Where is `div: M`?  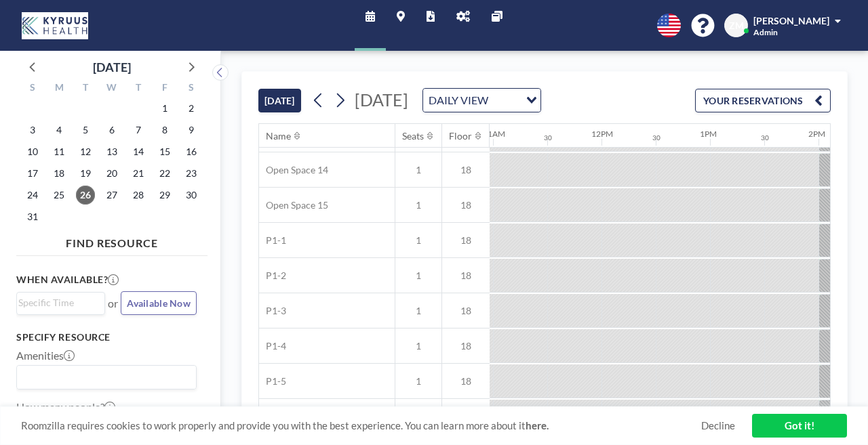 div: M is located at coordinates (59, 89).